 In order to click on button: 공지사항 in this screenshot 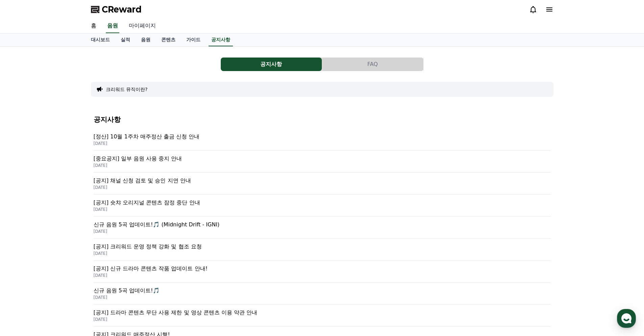, I will do `click(271, 64)`.